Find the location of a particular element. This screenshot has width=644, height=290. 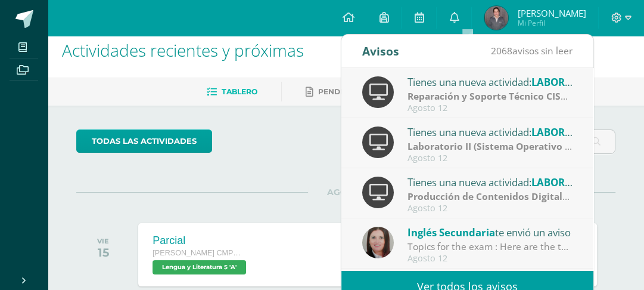

span: Tablero is located at coordinates (240, 91).